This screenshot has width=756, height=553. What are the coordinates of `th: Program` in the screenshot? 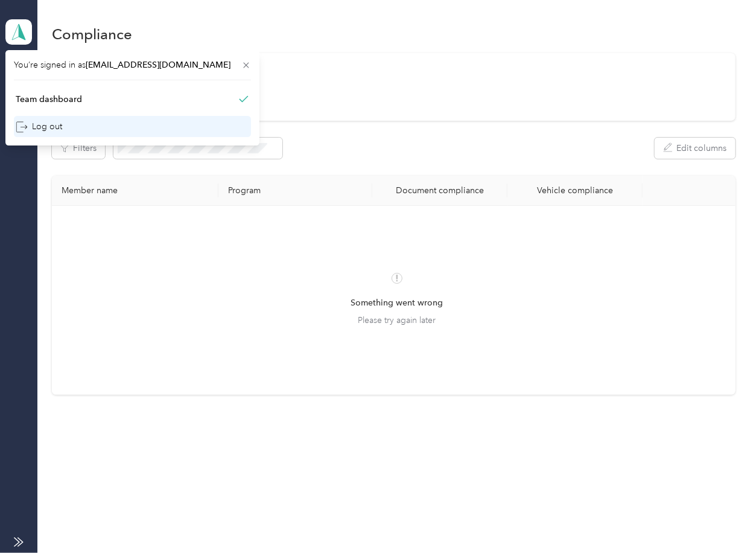 It's located at (295, 190).